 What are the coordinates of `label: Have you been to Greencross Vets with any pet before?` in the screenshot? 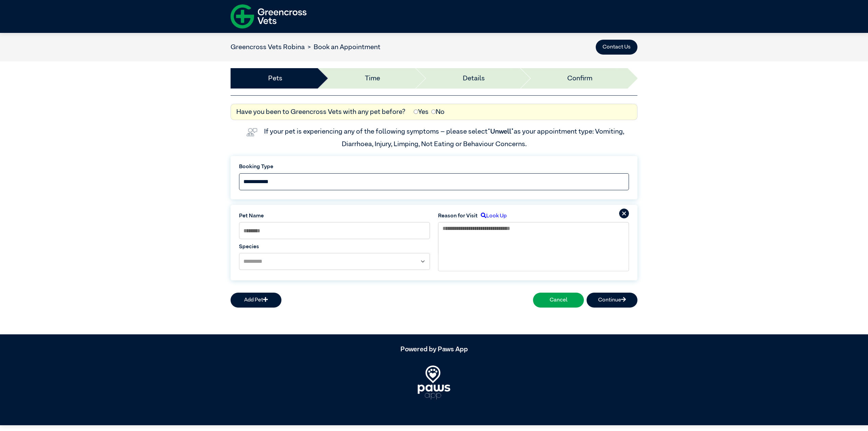 It's located at (321, 112).